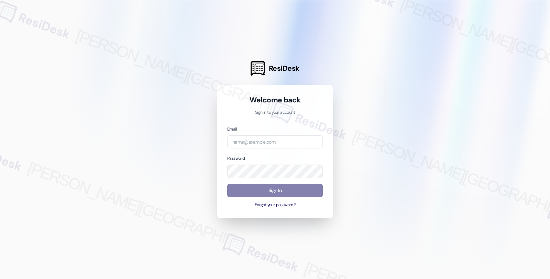 The width and height of the screenshot is (550, 279). What do you see at coordinates (284, 68) in the screenshot?
I see `span: ResiDesk` at bounding box center [284, 68].